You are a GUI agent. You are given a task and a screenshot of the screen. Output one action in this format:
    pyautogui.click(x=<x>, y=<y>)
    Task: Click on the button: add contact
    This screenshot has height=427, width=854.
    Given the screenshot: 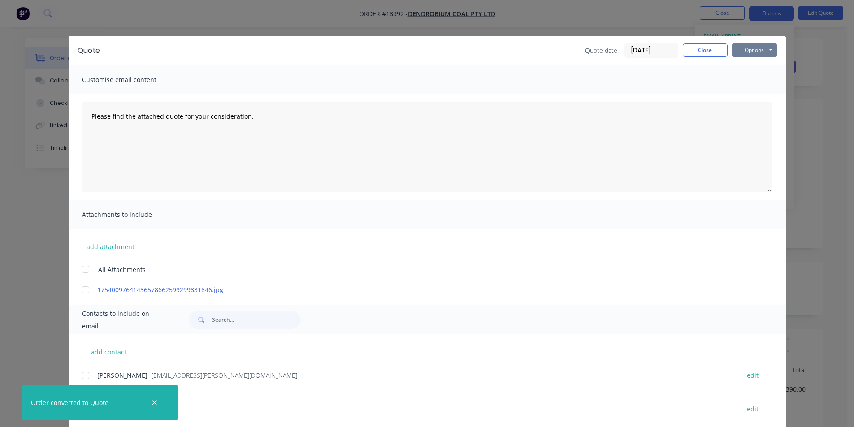 What is the action you would take?
    pyautogui.click(x=109, y=352)
    